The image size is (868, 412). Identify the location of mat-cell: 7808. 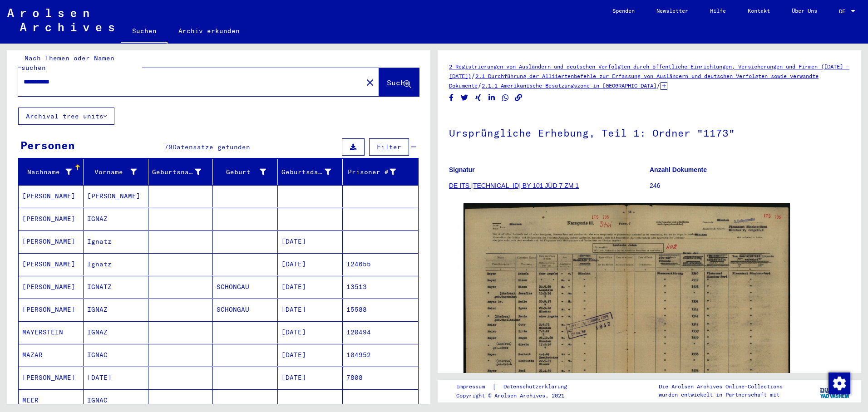
(381, 377).